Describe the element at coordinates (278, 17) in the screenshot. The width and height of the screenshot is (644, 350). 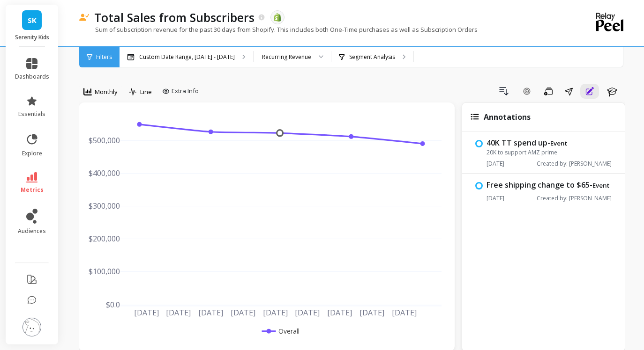
I see `img: api.shopify.svg` at that location.